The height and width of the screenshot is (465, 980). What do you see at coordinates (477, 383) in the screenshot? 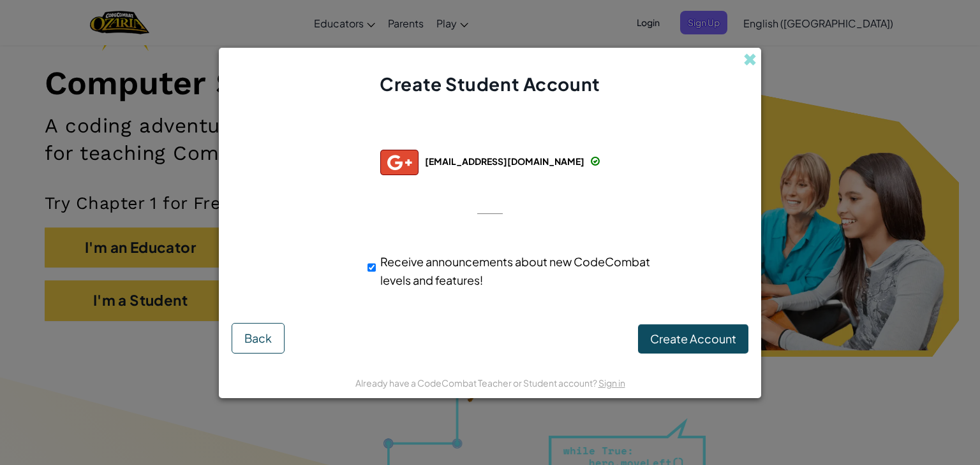
I see `span: Already have a CodeCombat Teacher or Student account?` at bounding box center [477, 383].